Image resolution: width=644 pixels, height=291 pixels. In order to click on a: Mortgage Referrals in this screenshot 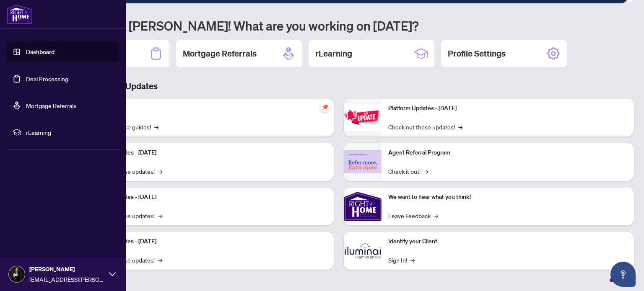, I will do `click(51, 106)`.